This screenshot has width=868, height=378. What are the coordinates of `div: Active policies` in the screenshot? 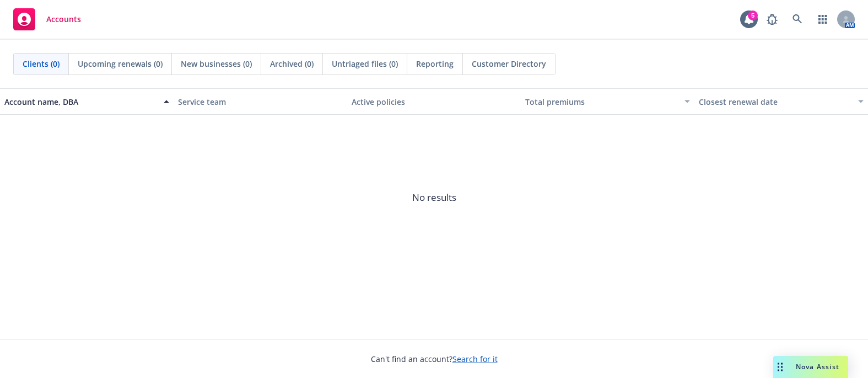 It's located at (433, 102).